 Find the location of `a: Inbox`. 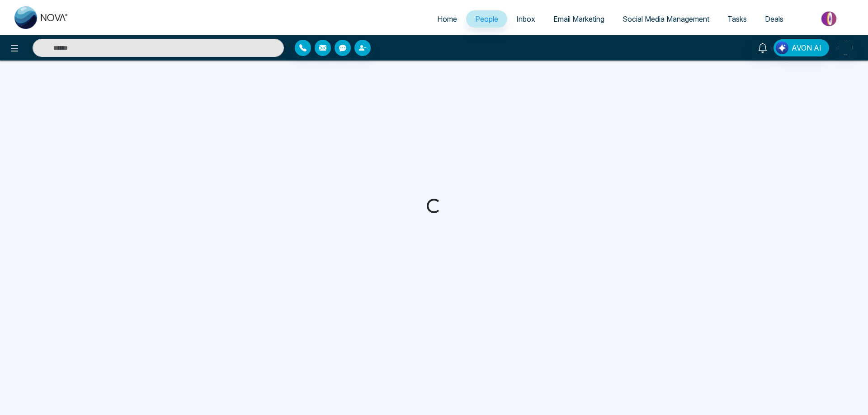

a: Inbox is located at coordinates (526, 19).